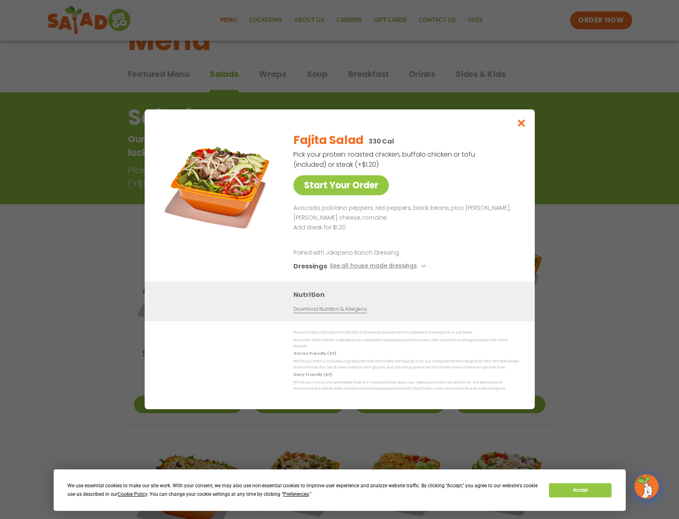 This screenshot has height=519, width=679. Describe the element at coordinates (580, 490) in the screenshot. I see `button: Accept` at that location.